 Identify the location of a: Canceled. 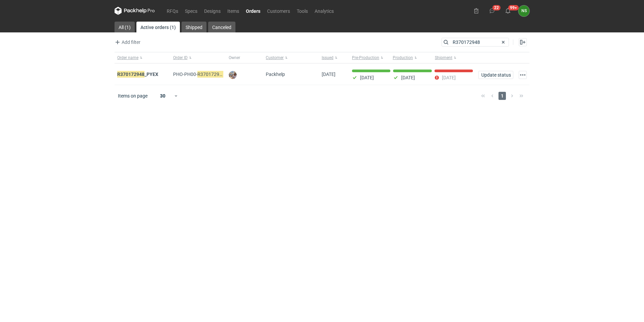
(221, 27).